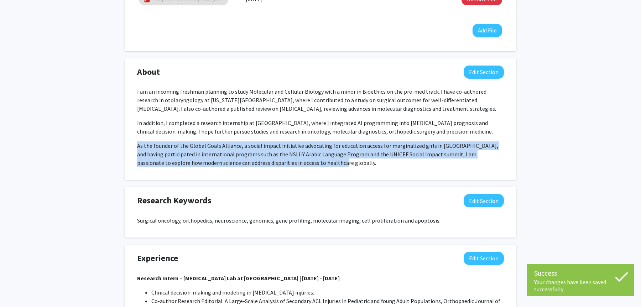  I want to click on button: Add File, so click(487, 30).